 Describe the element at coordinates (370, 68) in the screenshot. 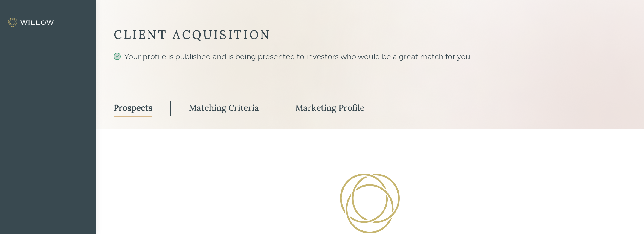

I see `div: Your profile is published and is being presented to investors who would be a great match for you.` at that location.